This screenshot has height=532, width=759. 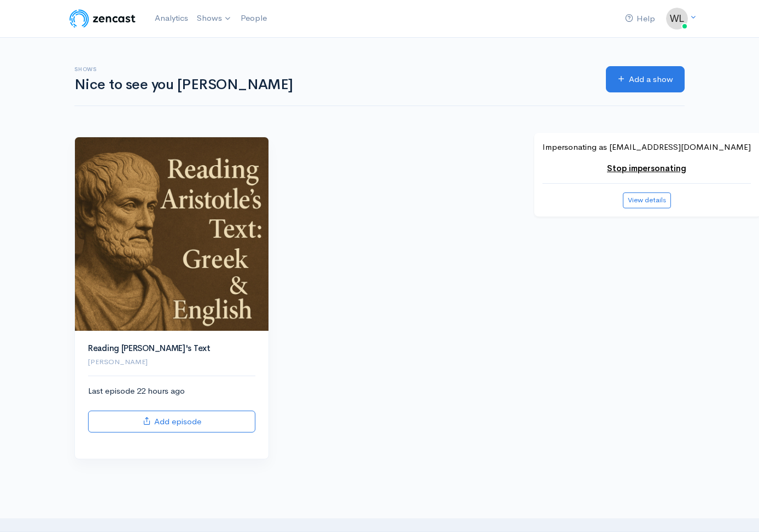 I want to click on a: Stop impersonating, so click(x=647, y=168).